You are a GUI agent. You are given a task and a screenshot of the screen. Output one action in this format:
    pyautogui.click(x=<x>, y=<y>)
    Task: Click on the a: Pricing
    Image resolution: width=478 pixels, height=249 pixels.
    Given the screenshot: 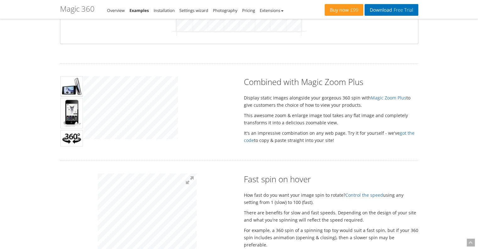 What is the action you would take?
    pyautogui.click(x=248, y=10)
    